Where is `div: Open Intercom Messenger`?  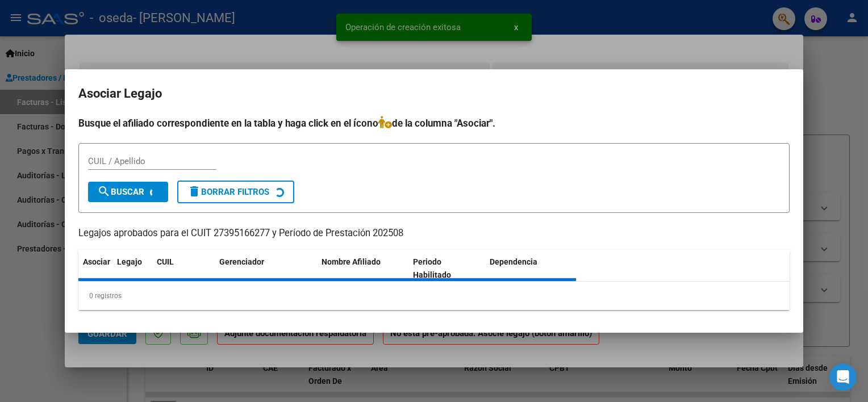 div: Open Intercom Messenger is located at coordinates (843, 377).